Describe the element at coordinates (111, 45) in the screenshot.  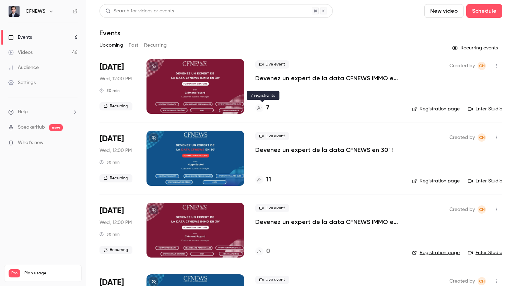
I see `button: Upcoming` at that location.